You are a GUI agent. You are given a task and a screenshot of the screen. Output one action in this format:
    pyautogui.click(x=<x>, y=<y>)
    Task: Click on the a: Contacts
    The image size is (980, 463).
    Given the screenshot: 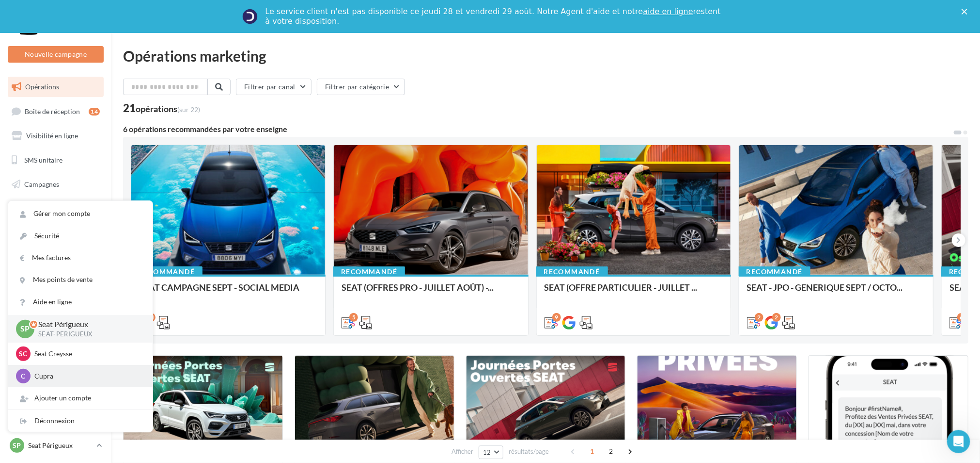 What is the action you would take?
    pyautogui.click(x=56, y=208)
    